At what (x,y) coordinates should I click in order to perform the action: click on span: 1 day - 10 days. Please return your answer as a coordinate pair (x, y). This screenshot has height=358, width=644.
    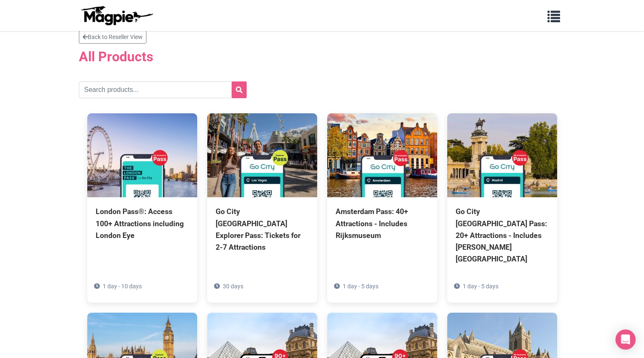
    Looking at the image, I should click on (122, 286).